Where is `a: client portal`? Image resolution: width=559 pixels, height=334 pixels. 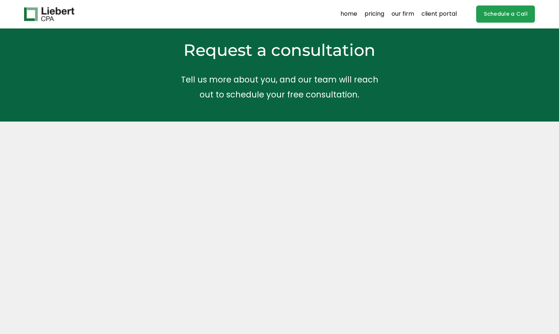 a: client portal is located at coordinates (439, 14).